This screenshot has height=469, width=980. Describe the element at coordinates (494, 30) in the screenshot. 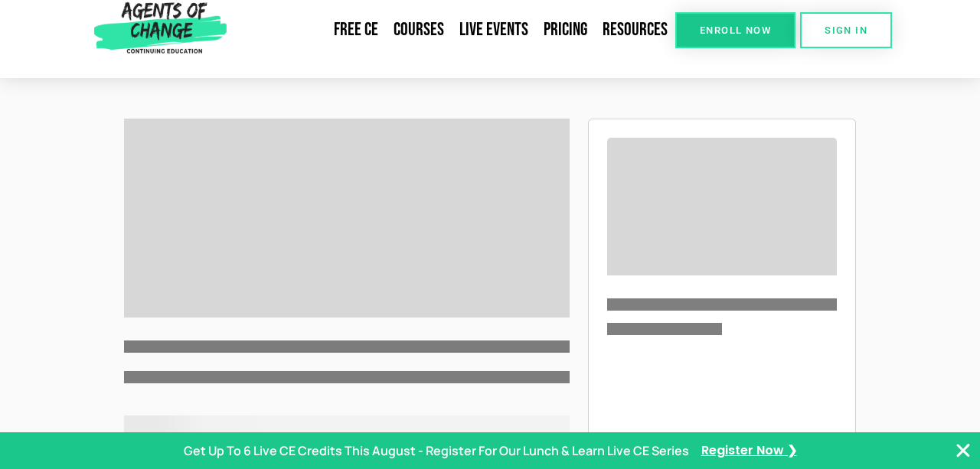

I see `a: Live Events` at that location.